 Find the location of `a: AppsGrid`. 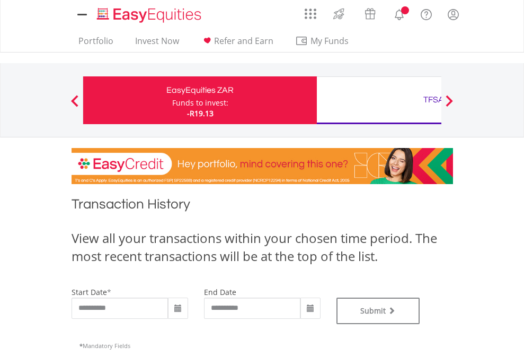

a: AppsGrid is located at coordinates (311, 11).